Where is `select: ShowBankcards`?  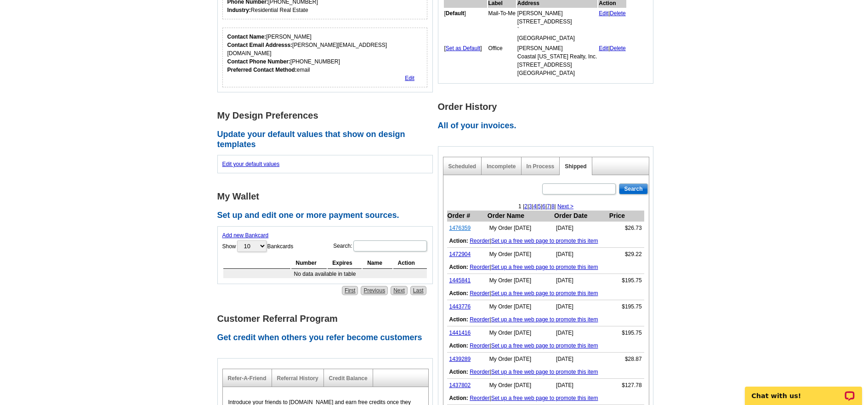 select: ShowBankcards is located at coordinates (252, 246).